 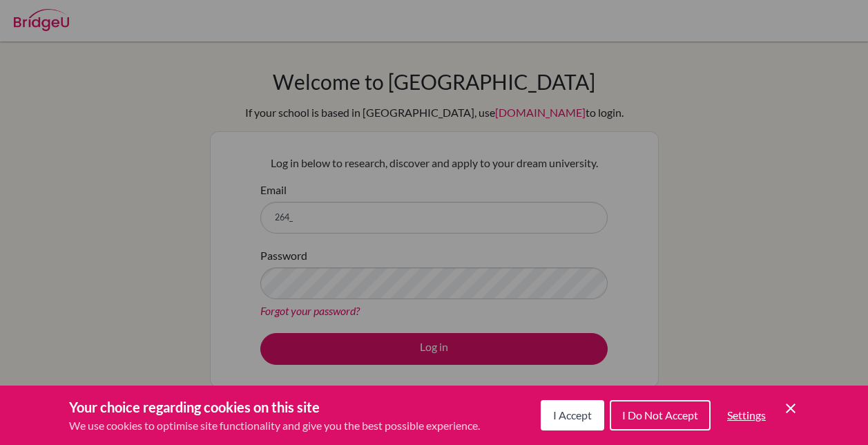 I want to click on h3: Your choice regarding cookies on this site, so click(x=274, y=407).